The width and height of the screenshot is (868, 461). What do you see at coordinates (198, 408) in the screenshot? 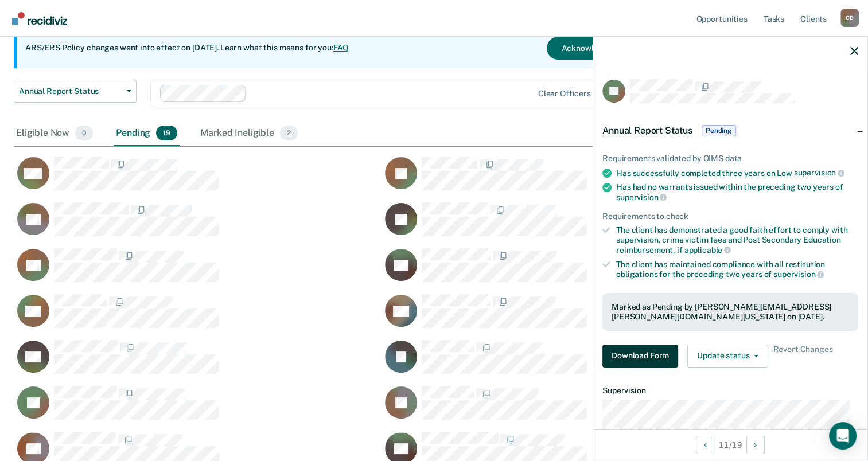
I see `div: CaseloadOpportunityCell-02309885` at bounding box center [198, 408].